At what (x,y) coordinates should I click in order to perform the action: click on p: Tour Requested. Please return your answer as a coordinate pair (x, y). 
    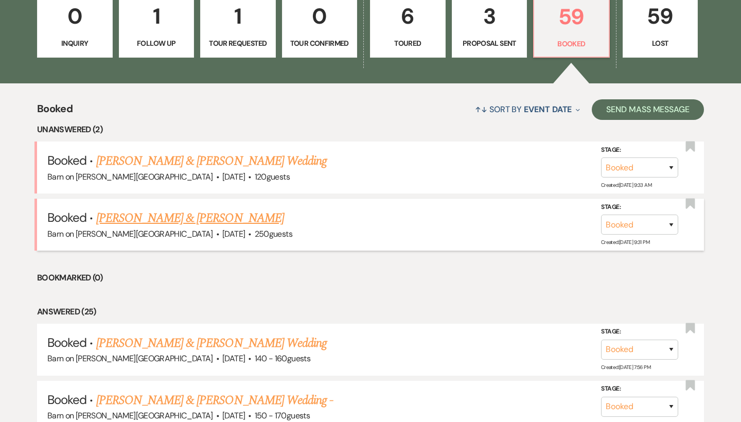
    Looking at the image, I should click on (238, 43).